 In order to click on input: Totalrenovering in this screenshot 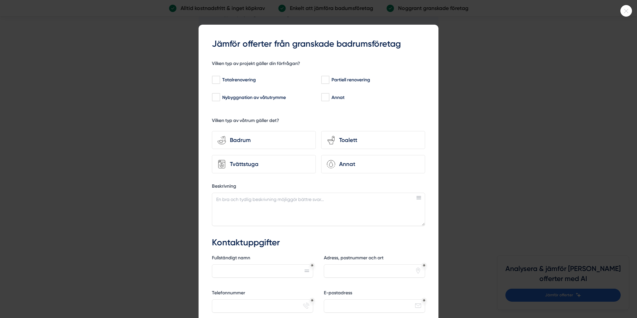, I will do `click(216, 80)`.